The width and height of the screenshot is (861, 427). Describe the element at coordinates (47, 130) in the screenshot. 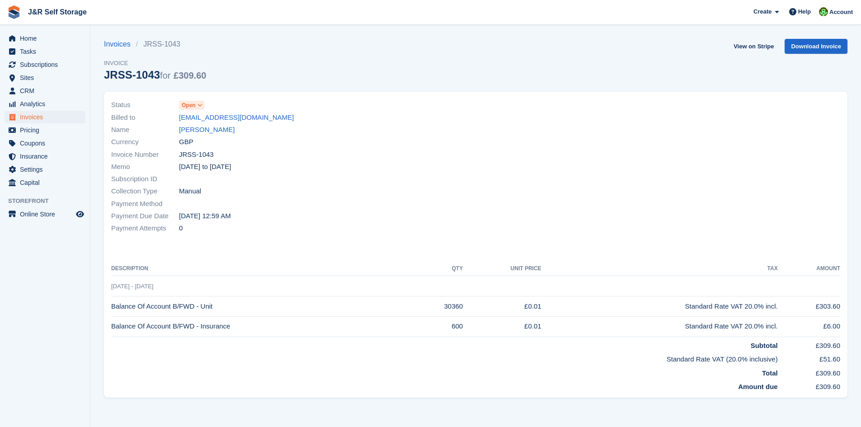

I see `span: Pricing` at that location.